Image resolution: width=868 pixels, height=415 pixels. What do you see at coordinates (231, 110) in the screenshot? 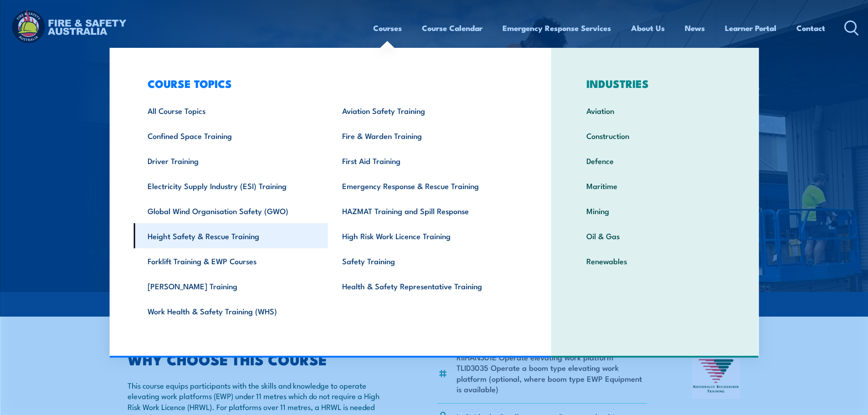
I see `a: All Course Topics` at bounding box center [231, 110].